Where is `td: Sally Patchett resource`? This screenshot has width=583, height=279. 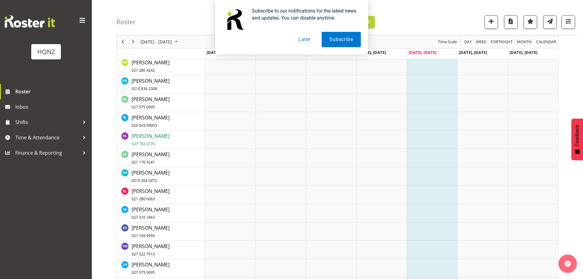 td: Sally Patchett resource is located at coordinates (161, 158).